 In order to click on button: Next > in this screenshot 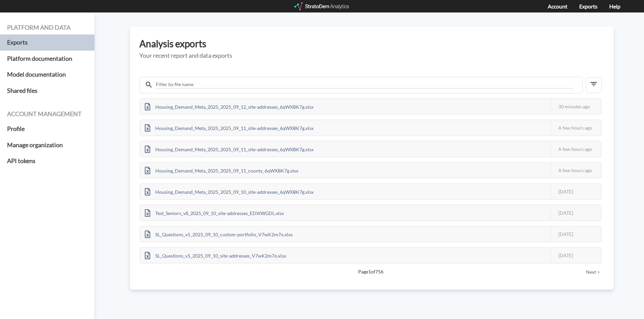, I will do `click(593, 272)`.